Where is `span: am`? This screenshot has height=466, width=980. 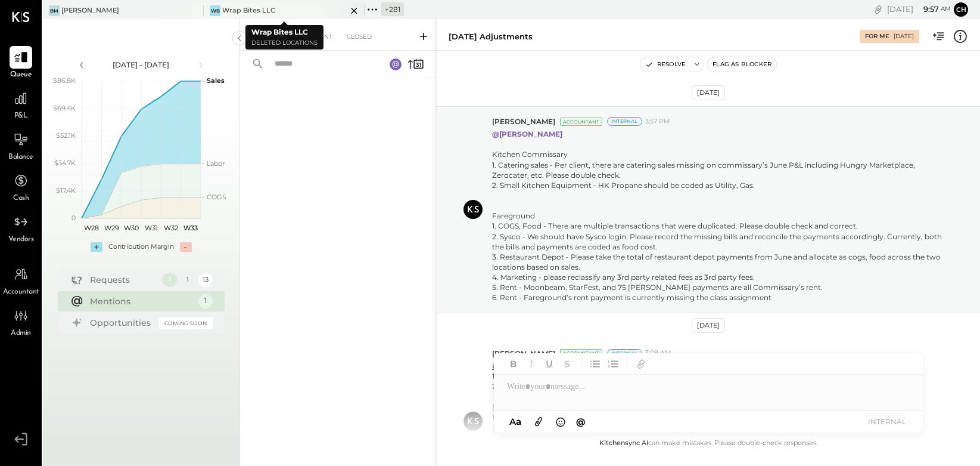 span: am is located at coordinates (945, 9).